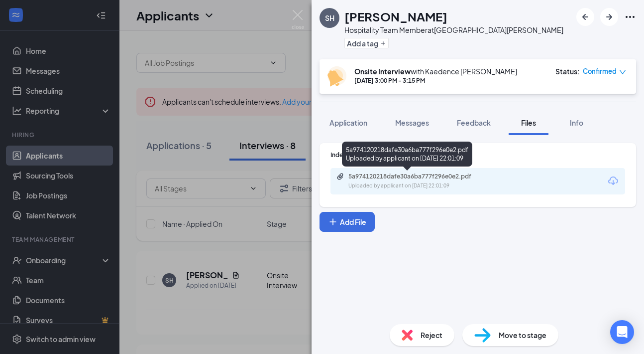 The width and height of the screenshot is (644, 354). What do you see at coordinates (622, 73) in the screenshot?
I see `span: down` at bounding box center [622, 73].